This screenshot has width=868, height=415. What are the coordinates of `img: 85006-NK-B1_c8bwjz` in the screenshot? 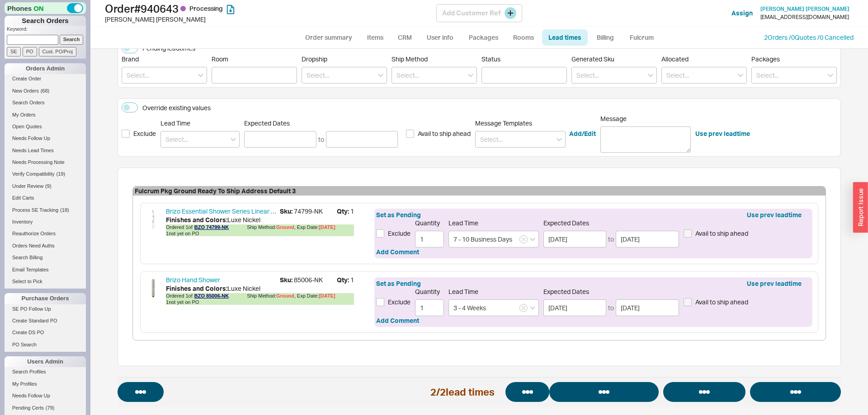 It's located at (154, 288).